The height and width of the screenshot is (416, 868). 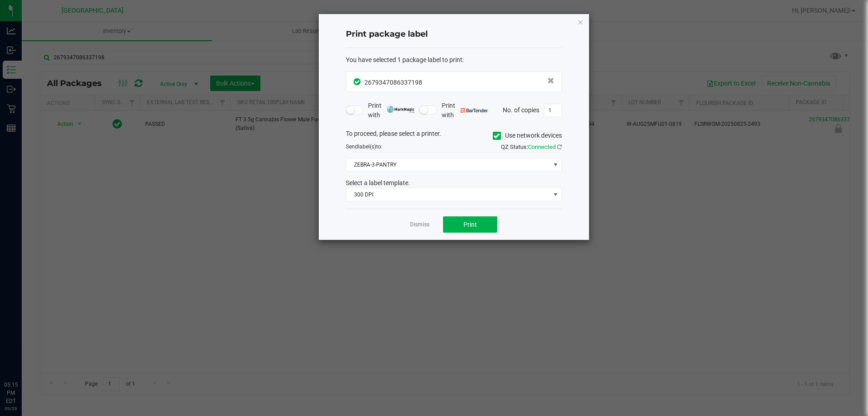 I want to click on img: bartender.png, so click(x=474, y=110).